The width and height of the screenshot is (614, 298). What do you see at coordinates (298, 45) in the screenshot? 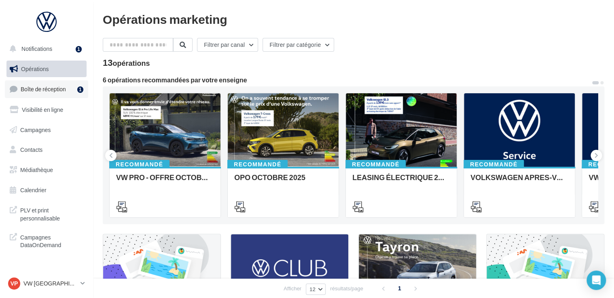
I see `button: Filtrer par catégorie` at bounding box center [298, 45].